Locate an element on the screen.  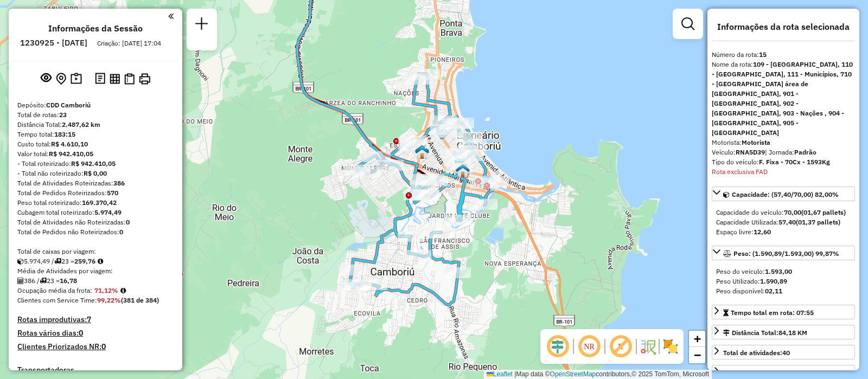
strong: 259,76 is located at coordinates (84, 261).